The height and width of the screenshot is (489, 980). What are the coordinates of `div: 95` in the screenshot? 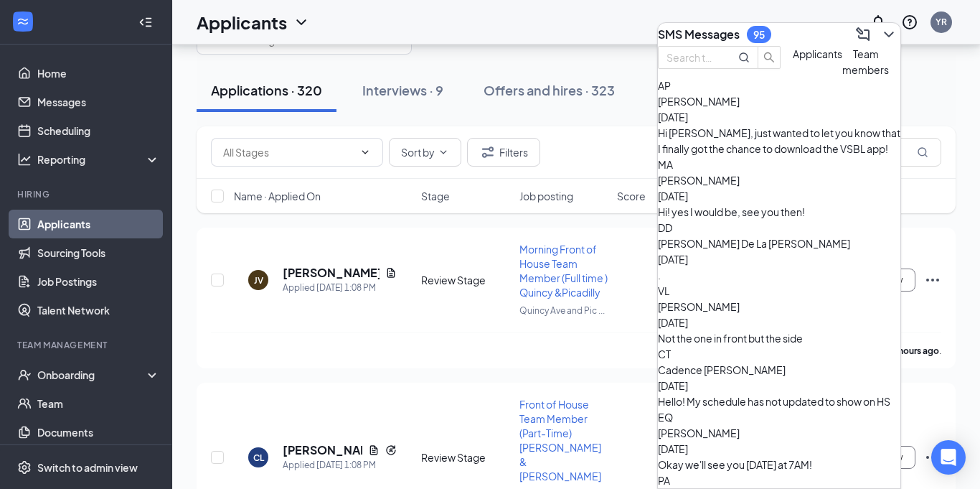 It's located at (758, 34).